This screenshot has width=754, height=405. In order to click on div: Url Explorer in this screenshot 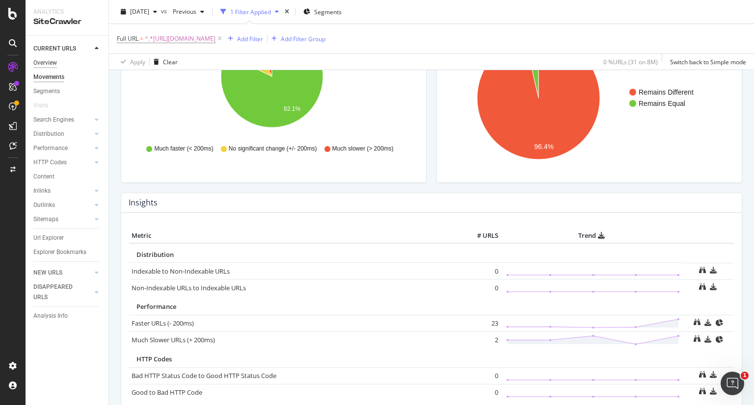, I will do `click(49, 238)`.